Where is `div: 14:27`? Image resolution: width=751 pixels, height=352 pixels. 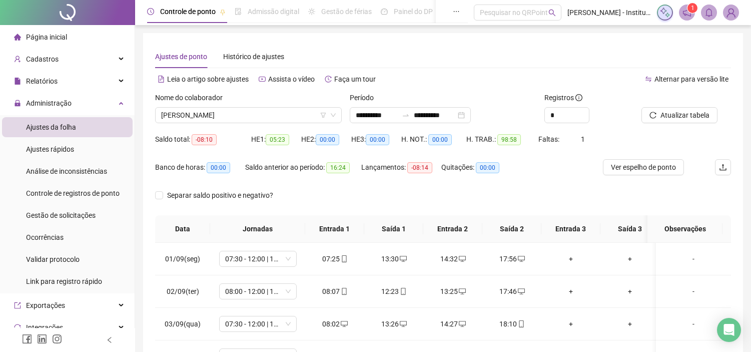
div: 14:27 is located at coordinates (453, 324).